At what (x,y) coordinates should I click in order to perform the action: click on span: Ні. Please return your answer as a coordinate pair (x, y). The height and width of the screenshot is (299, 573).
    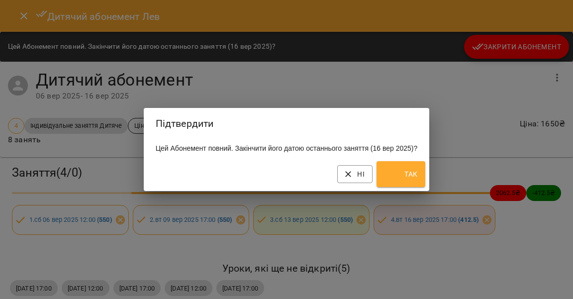
    Looking at the image, I should click on (354, 174).